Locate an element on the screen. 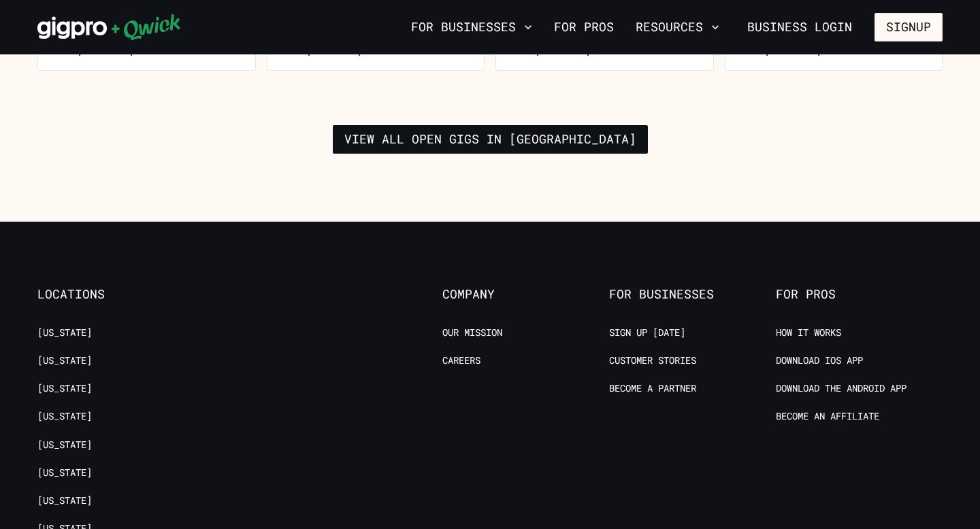  span: Company is located at coordinates (526, 295).